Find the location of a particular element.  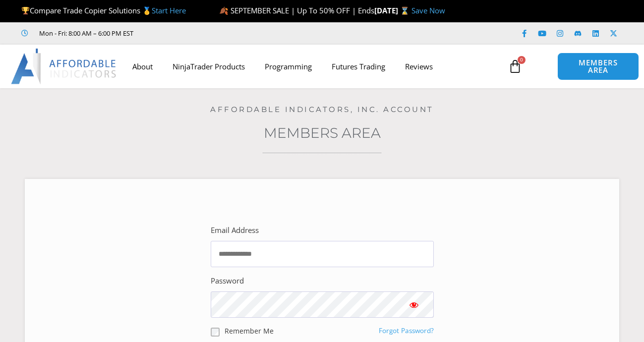

a: Save Now is located at coordinates (429, 10).